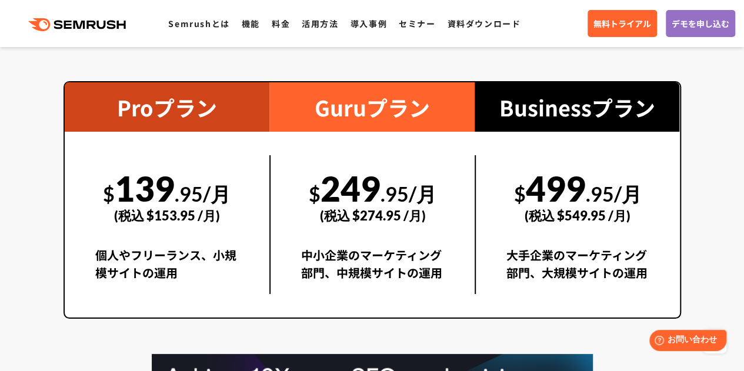 Image resolution: width=744 pixels, height=371 pixels. What do you see at coordinates (369, 24) in the screenshot?
I see `a: 導入事例` at bounding box center [369, 24].